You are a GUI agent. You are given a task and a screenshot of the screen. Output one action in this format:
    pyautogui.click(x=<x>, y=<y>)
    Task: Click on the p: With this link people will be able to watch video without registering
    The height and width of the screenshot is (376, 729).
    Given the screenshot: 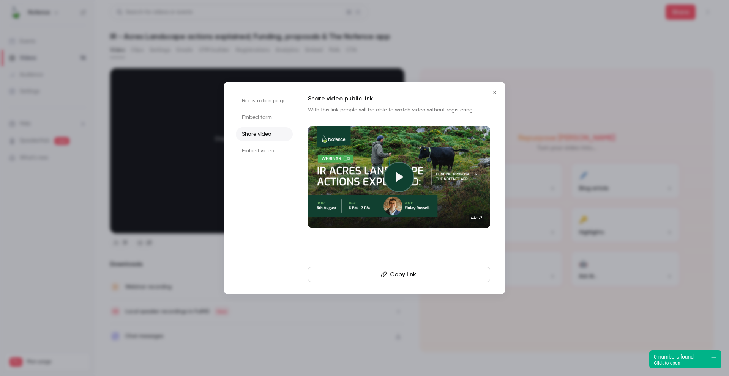 What is the action you would take?
    pyautogui.click(x=399, y=110)
    